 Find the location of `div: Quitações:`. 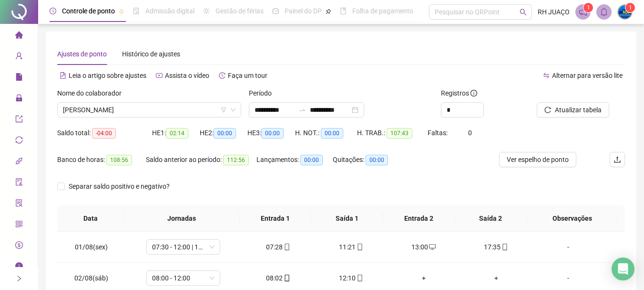

div: Quitações: is located at coordinates (368, 160).